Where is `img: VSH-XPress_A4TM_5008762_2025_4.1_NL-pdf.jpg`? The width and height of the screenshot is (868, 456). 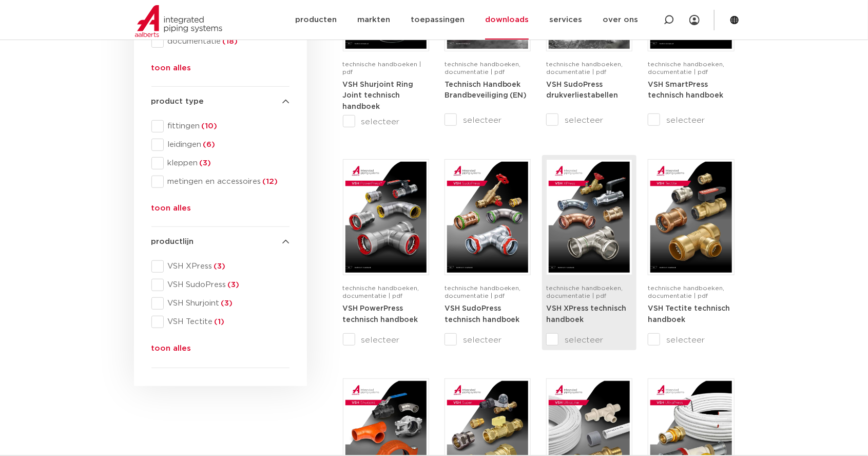 img: VSH-XPress_A4TM_5008762_2025_4.1_NL-pdf.jpg is located at coordinates (589, 217).